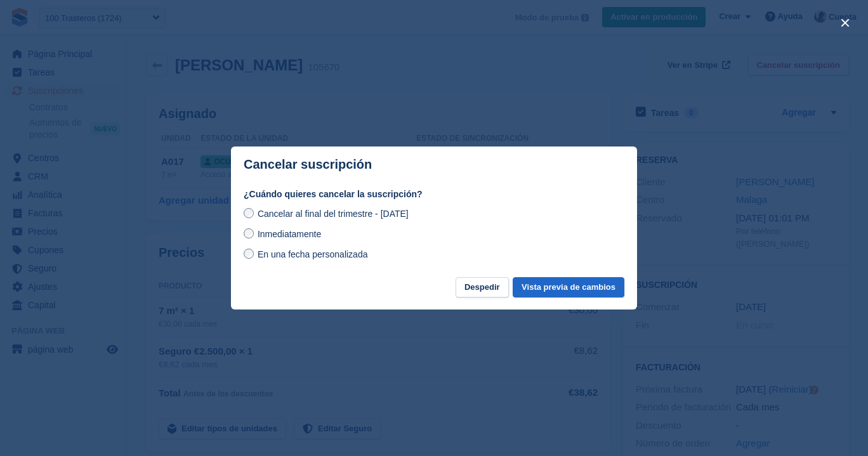  I want to click on label: ¿Cuándo quieres cancelar la suscripción?, so click(434, 194).